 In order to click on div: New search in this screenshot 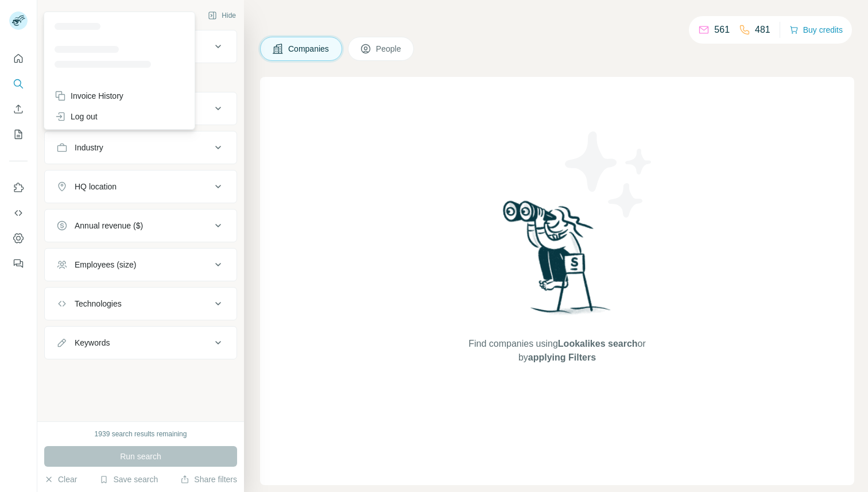, I will do `click(62, 16)`.